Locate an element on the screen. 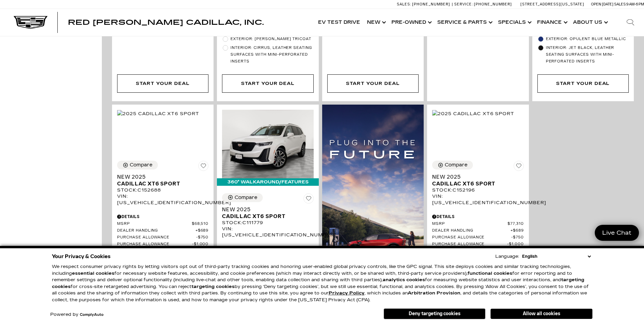  span: 9 AM-6 PM is located at coordinates (635, 4).